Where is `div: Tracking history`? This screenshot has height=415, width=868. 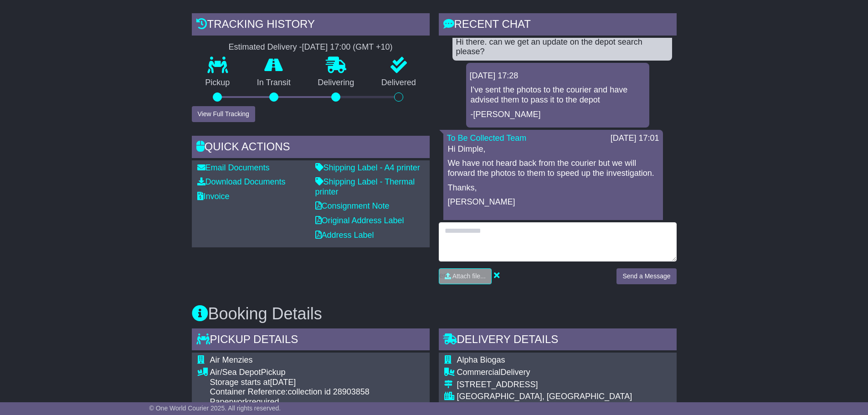 div: Tracking history is located at coordinates (310, 25).